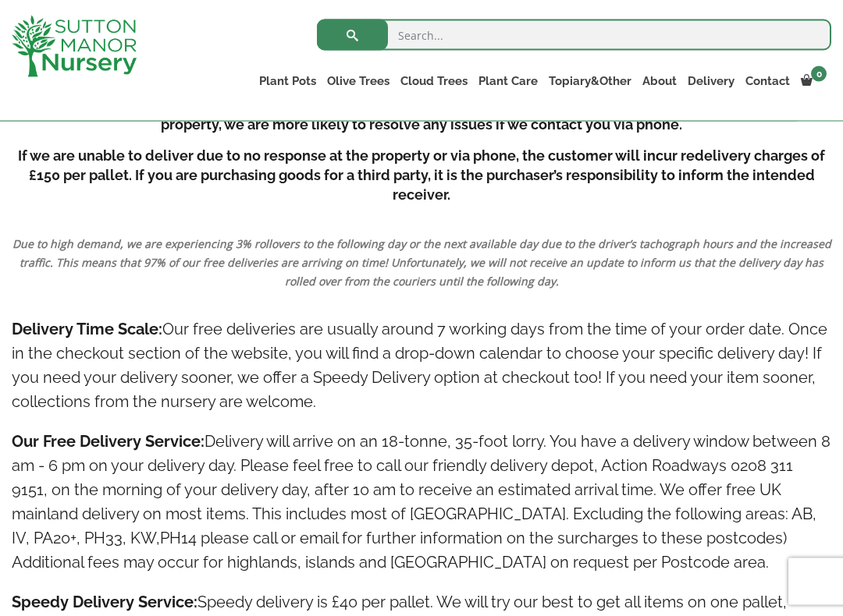 This screenshot has height=616, width=843. I want to click on a: Contact, so click(767, 82).